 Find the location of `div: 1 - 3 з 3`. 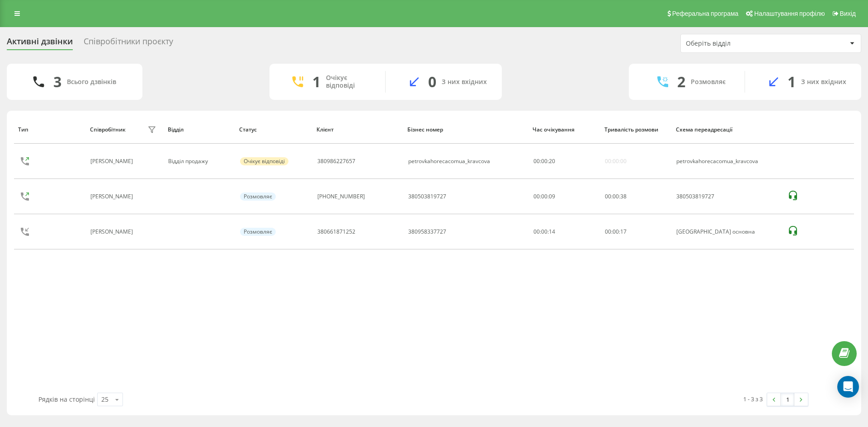

div: 1 - 3 з 3 is located at coordinates (753, 399).